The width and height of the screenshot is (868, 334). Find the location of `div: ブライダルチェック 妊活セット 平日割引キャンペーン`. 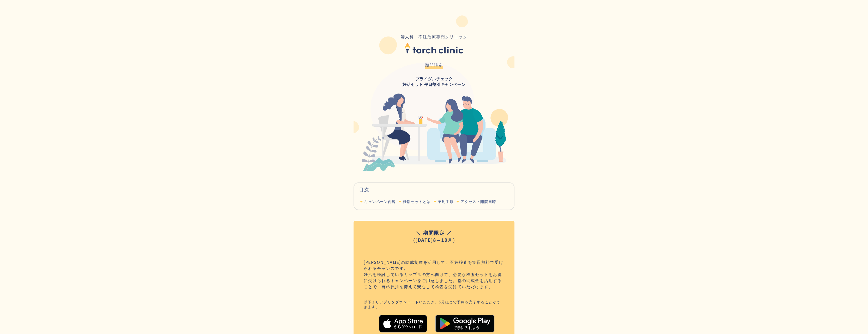

div: ブライダルチェック 妊活セット 平日割引キャンペーン is located at coordinates (434, 81).